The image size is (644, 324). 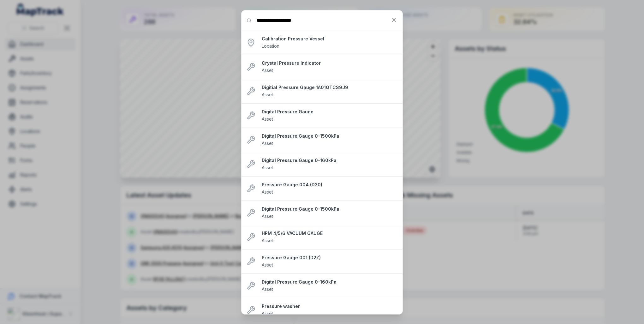 I want to click on strong: Pressure Gauge 001 (D2Z), so click(x=330, y=257).